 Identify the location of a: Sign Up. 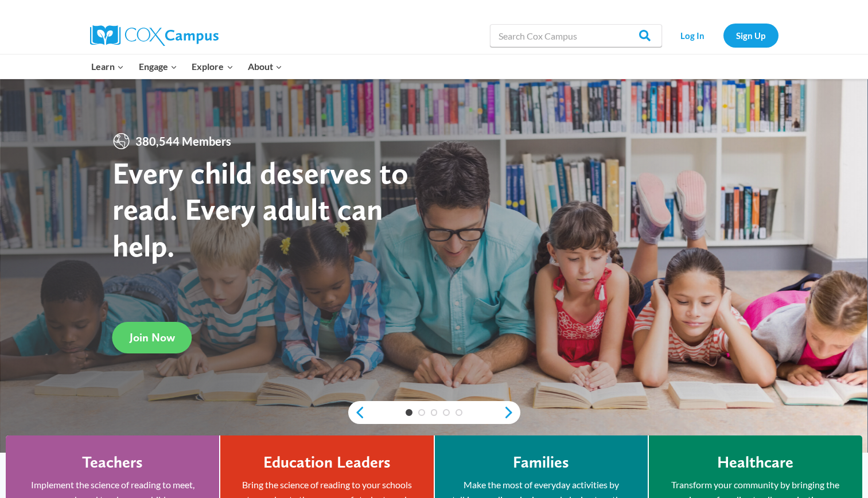
(750, 35).